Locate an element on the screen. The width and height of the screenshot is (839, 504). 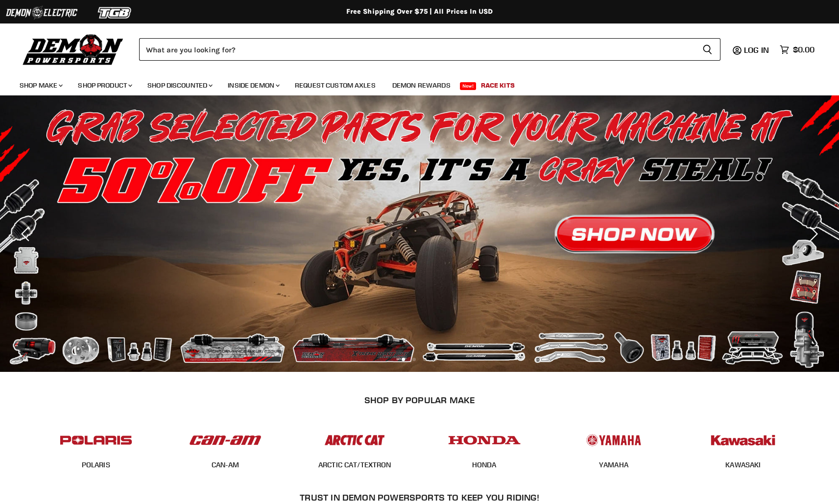
a: ARCTIC CAT/TEXTRON is located at coordinates (355, 465).